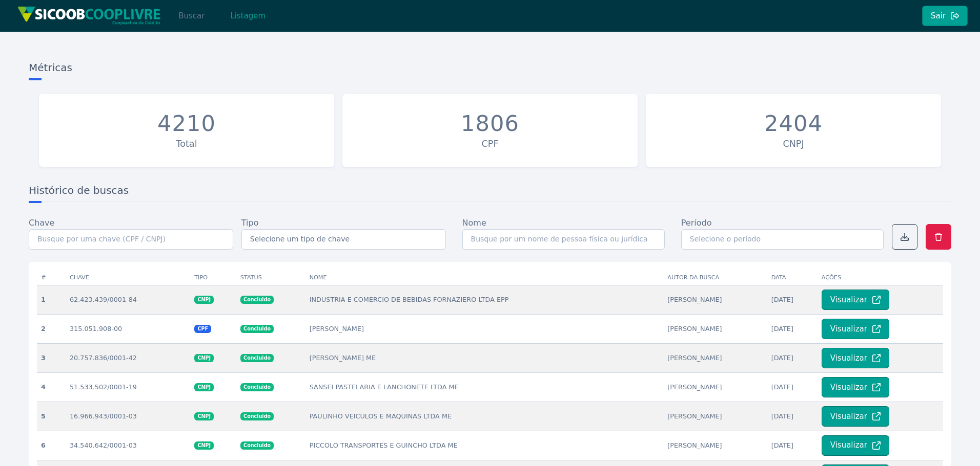 The height and width of the screenshot is (466, 980). Describe the element at coordinates (793, 144) in the screenshot. I see `div: CNPJ` at that location.